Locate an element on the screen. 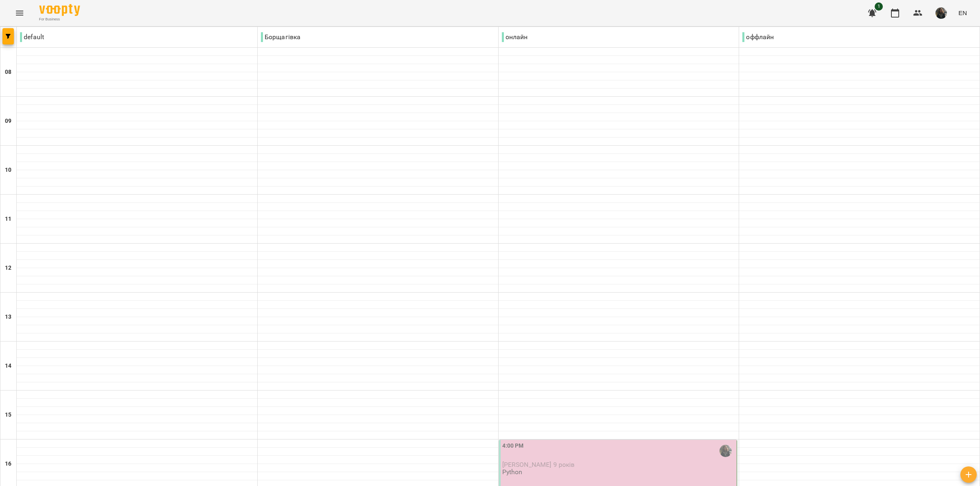 The height and width of the screenshot is (486, 980). p: Python is located at coordinates (512, 472).